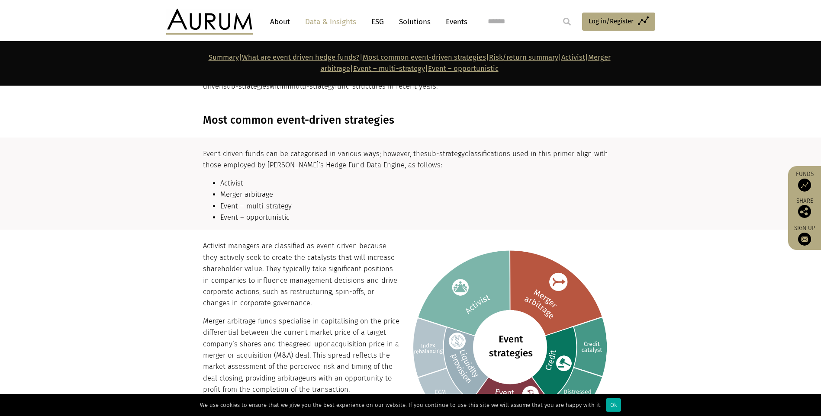  What do you see at coordinates (301, 57) in the screenshot?
I see `a: What are event driven hedge funds?` at bounding box center [301, 57].